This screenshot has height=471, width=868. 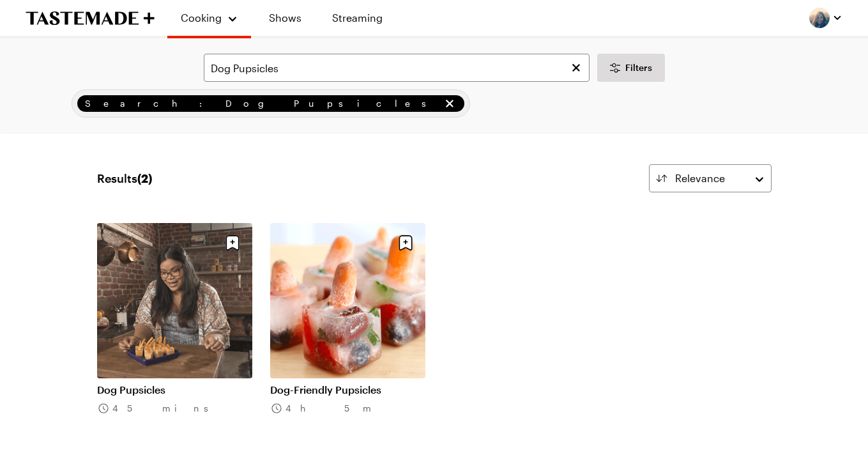 What do you see at coordinates (826, 18) in the screenshot?
I see `button: Profile picture` at bounding box center [826, 18].